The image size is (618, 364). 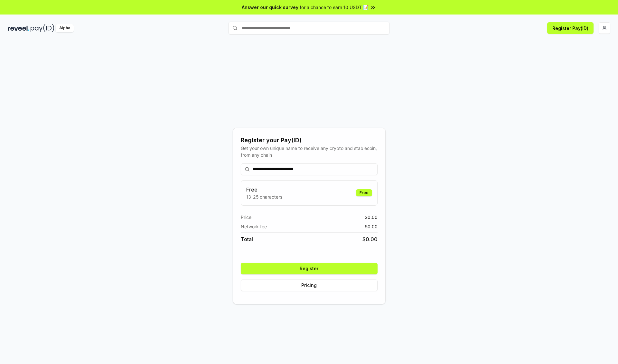 I want to click on button: Register Pay(ID), so click(x=571, y=28).